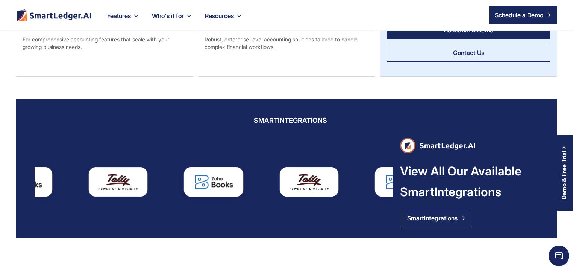 Image resolution: width=573 pixels, height=270 pixels. I want to click on div: Contact Us, so click(469, 53).